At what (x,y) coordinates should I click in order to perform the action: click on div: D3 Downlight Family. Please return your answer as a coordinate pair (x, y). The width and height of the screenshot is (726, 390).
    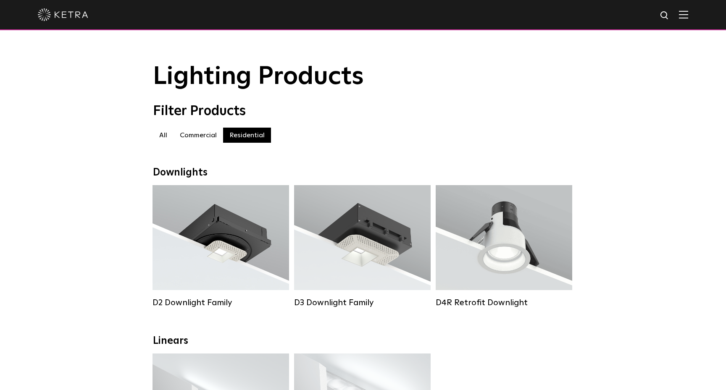
    Looking at the image, I should click on (362, 303).